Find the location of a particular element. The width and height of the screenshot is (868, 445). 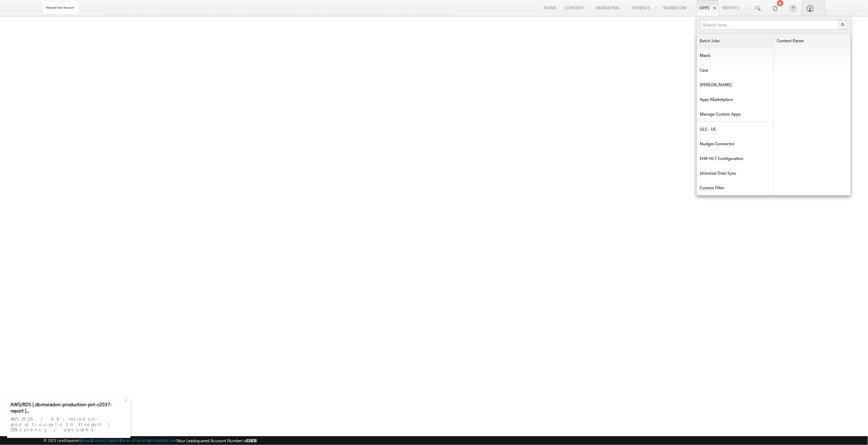

div: AWS/RDS | db:mxradon-production-pvt-c2037-report | DDLLatency | ap-south-1 is located at coordinates (69, 424).